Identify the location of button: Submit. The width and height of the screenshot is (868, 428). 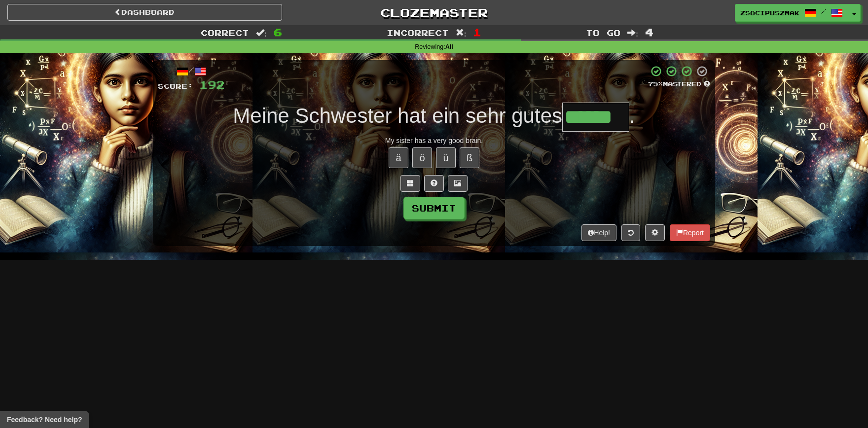
(434, 208).